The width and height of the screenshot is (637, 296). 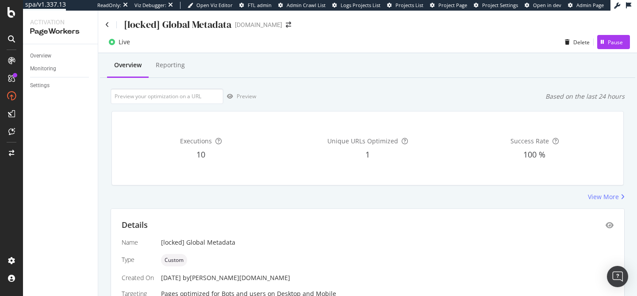 What do you see at coordinates (109, 5) in the screenshot?
I see `div: ReadOnly:` at bounding box center [109, 5].